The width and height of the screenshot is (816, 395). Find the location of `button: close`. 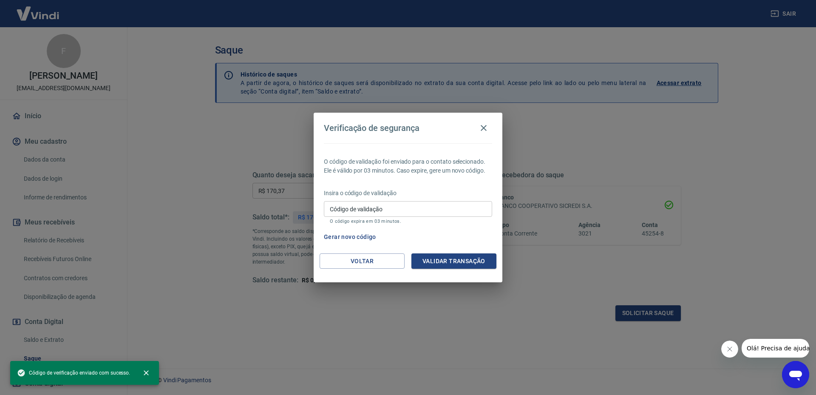

button: close is located at coordinates (146, 373).